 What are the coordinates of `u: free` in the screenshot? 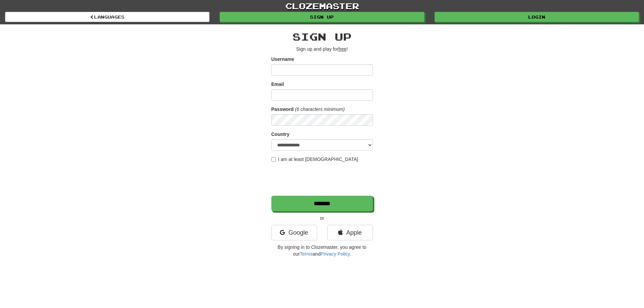 It's located at (343, 49).